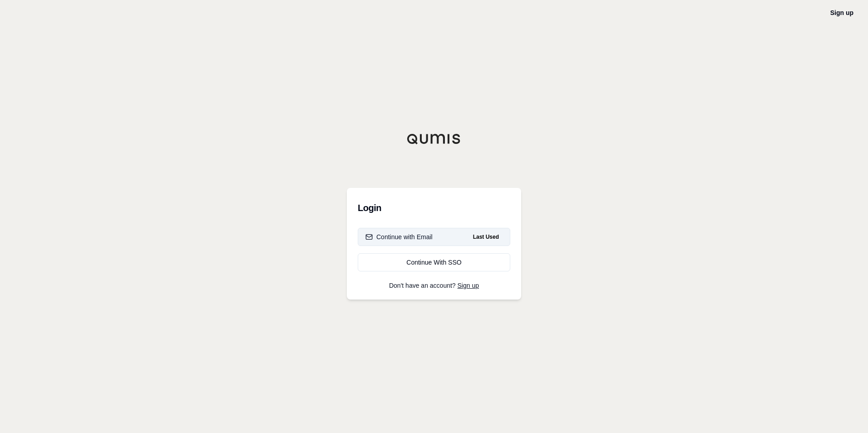 Image resolution: width=868 pixels, height=433 pixels. I want to click on span: Last Used, so click(486, 237).